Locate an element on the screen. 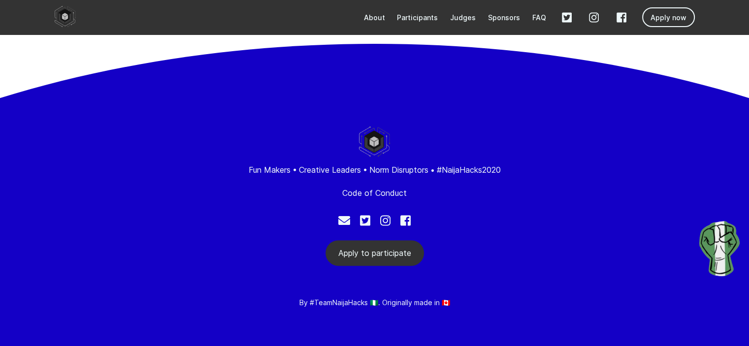 Image resolution: width=749 pixels, height=346 pixels. p: About is located at coordinates (374, 17).